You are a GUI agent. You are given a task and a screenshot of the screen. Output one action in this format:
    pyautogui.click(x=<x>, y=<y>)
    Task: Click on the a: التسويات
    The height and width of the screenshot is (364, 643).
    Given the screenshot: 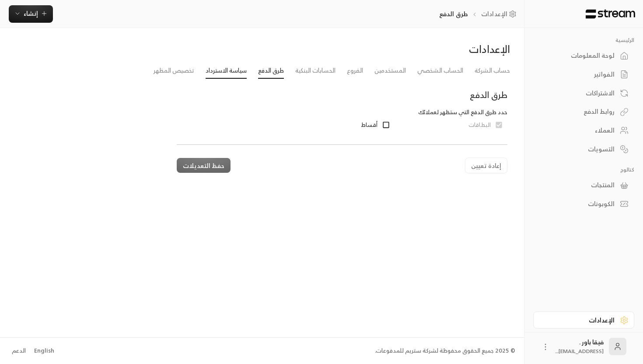 What is the action you would take?
    pyautogui.click(x=584, y=149)
    